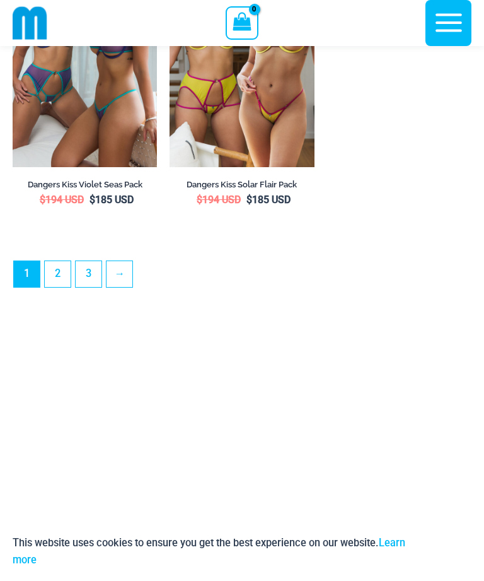 This screenshot has width=484, height=581. Describe the element at coordinates (26, 274) in the screenshot. I see `span: Page 1` at that location.